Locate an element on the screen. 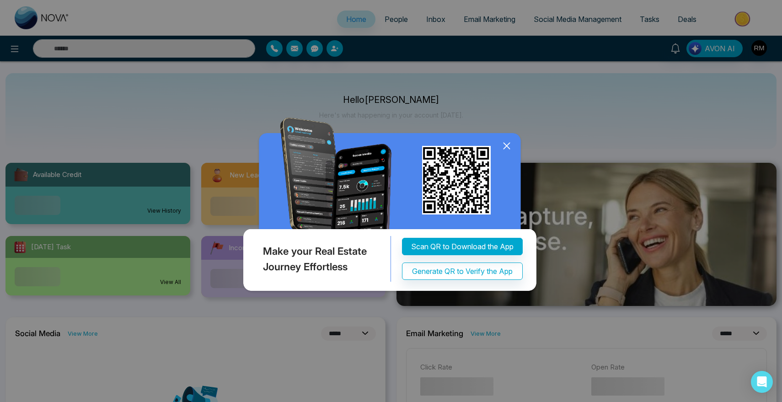 The height and width of the screenshot is (402, 782). img: qr_for_download_app.png is located at coordinates (456, 180).